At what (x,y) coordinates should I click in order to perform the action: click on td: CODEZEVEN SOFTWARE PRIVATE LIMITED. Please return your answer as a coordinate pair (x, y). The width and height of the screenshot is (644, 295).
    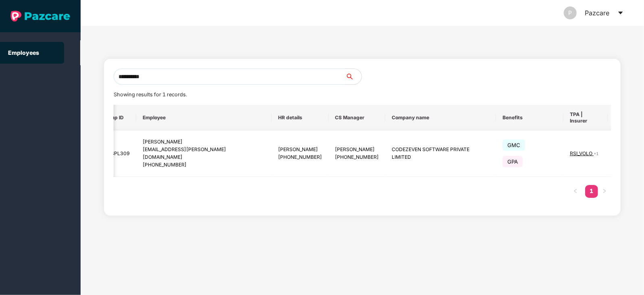
    Looking at the image, I should click on (441, 154).